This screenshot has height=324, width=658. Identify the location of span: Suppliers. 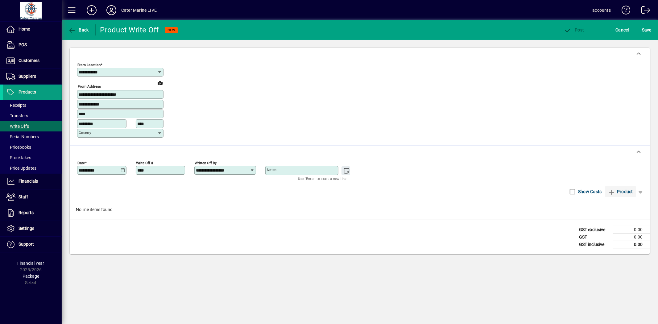
(27, 76).